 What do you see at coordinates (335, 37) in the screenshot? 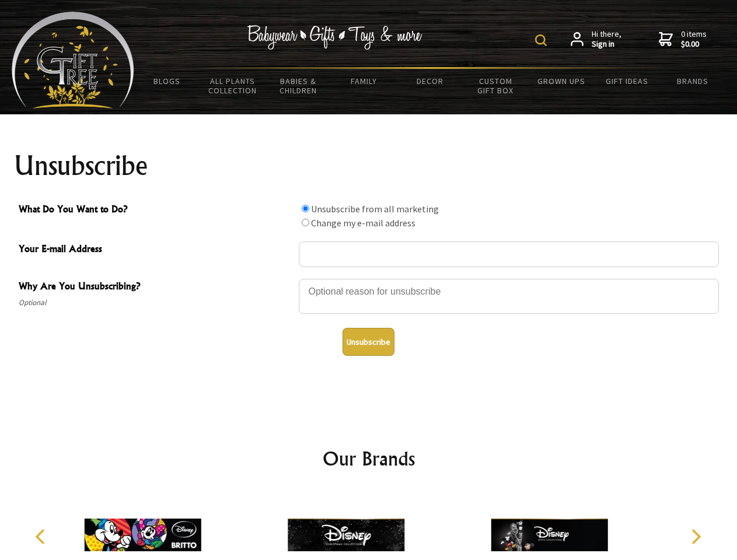
I see `img: Babywear - Gifts - Toys & more` at bounding box center [335, 37].